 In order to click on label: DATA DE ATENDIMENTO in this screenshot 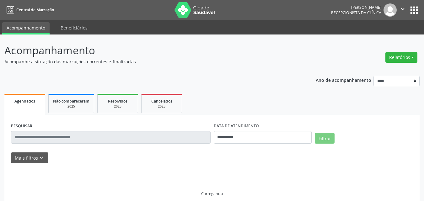, I will do `click(236, 126)`.